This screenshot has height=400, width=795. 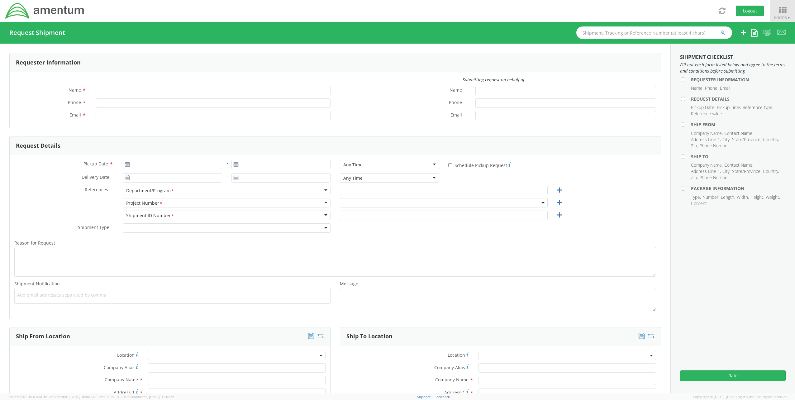 What do you see at coordinates (51, 397) in the screenshot?
I see `span: Server: 2025.18.0-daa1fe12ee7` at bounding box center [51, 397].